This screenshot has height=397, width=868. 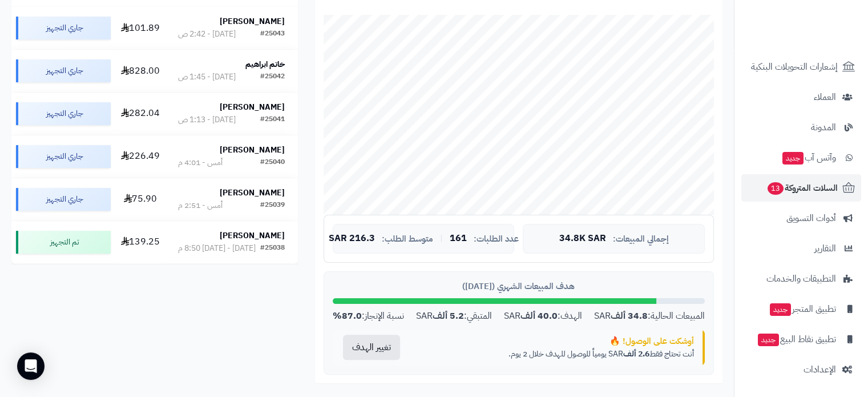 What do you see at coordinates (650, 316) in the screenshot?
I see `div: المبيعات الحالية: SAR` at bounding box center [650, 316].